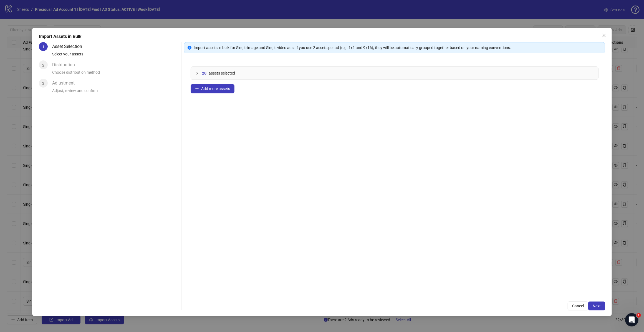 The height and width of the screenshot is (332, 644). What do you see at coordinates (116, 74) in the screenshot?
I see `div: Choose distribution method` at bounding box center [116, 74].